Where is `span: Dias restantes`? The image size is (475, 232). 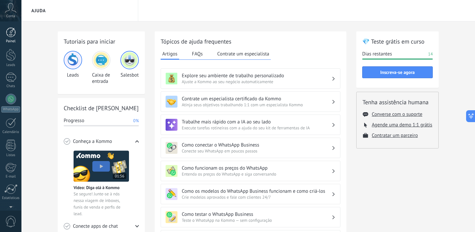 span: Dias restantes is located at coordinates (377, 54).